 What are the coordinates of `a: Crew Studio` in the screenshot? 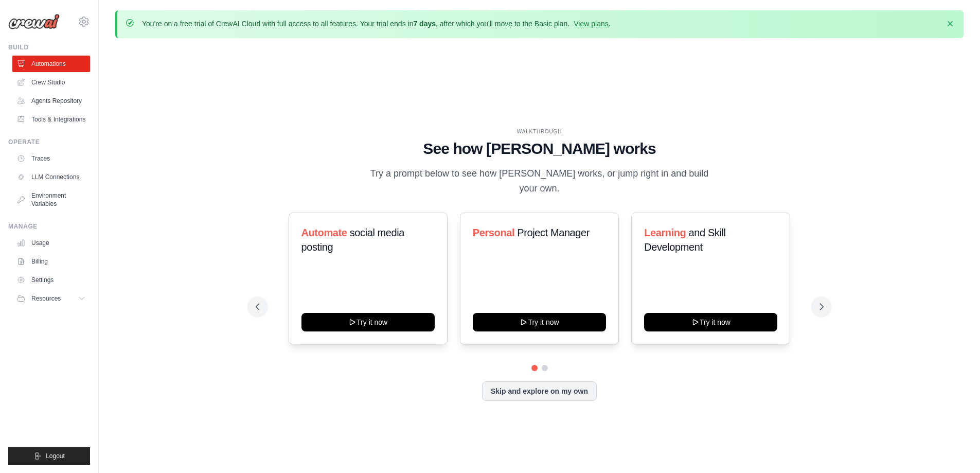 It's located at (51, 82).